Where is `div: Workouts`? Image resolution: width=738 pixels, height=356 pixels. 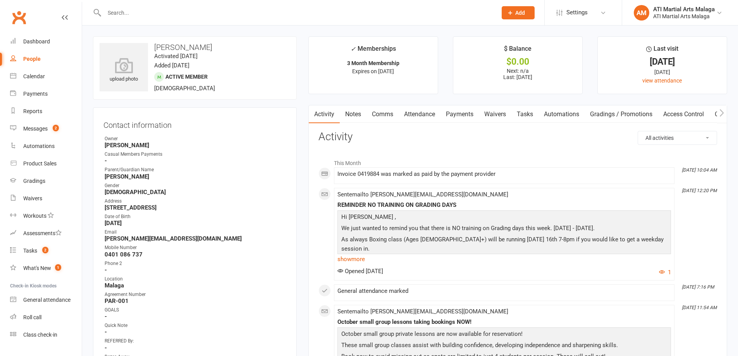
div: Workouts is located at coordinates (35, 216).